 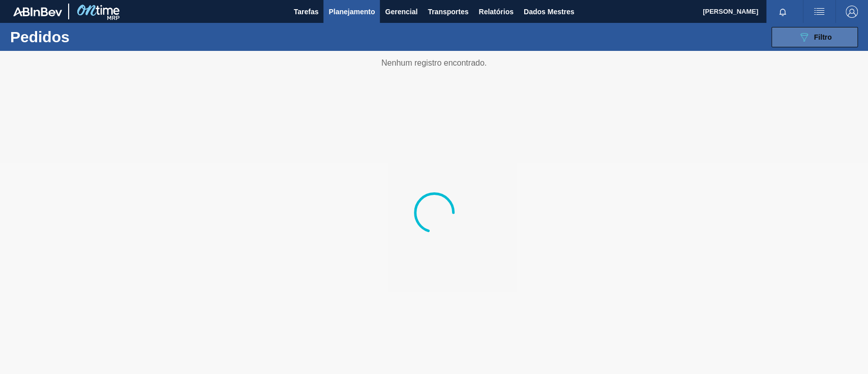 What do you see at coordinates (782, 12) in the screenshot?
I see `button: Notificações` at bounding box center [782, 12].